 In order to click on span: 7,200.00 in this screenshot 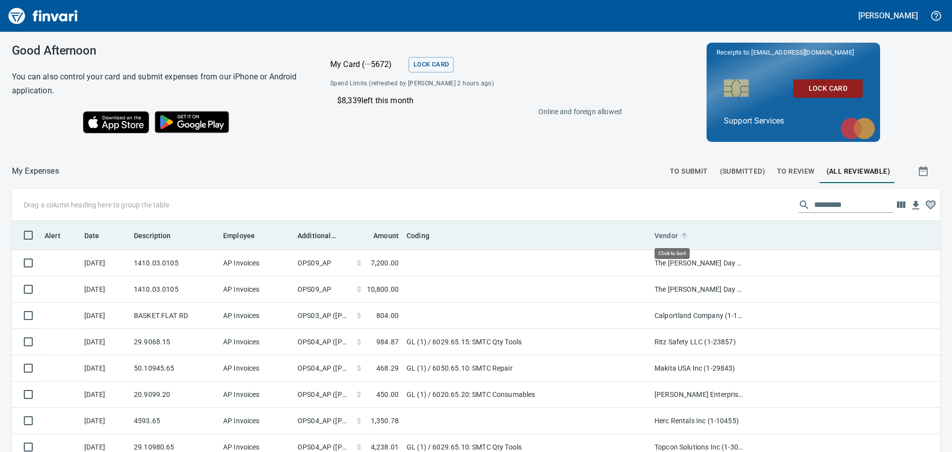, I will do `click(385, 263)`.